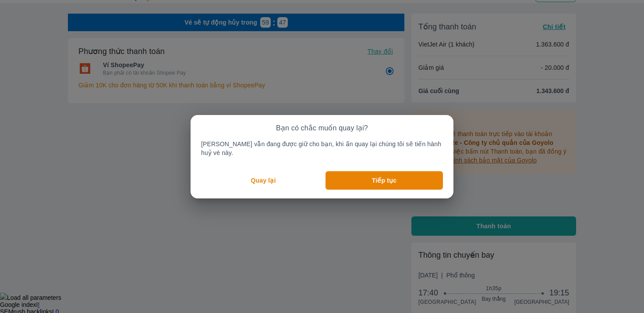  I want to click on p: Quay lại, so click(263, 180).